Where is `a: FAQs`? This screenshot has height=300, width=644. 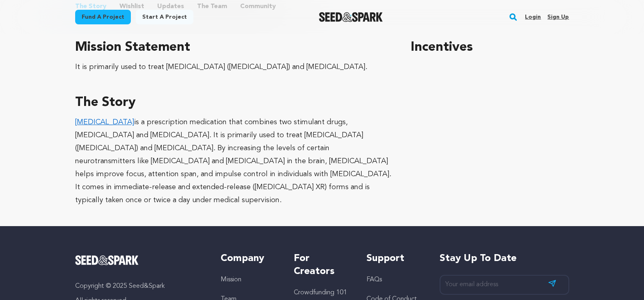 a: FAQs is located at coordinates (374, 280).